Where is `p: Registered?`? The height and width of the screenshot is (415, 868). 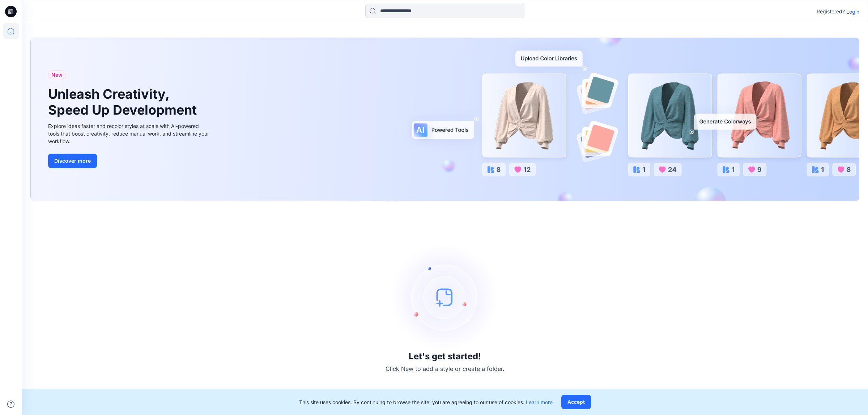 p: Registered? is located at coordinates (831, 11).